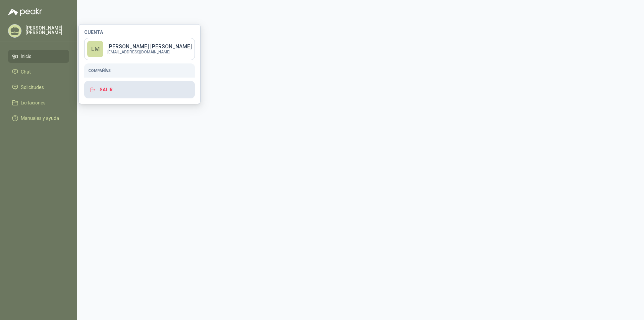  What do you see at coordinates (38, 118) in the screenshot?
I see `a: Manuales y ayuda` at bounding box center [38, 118].